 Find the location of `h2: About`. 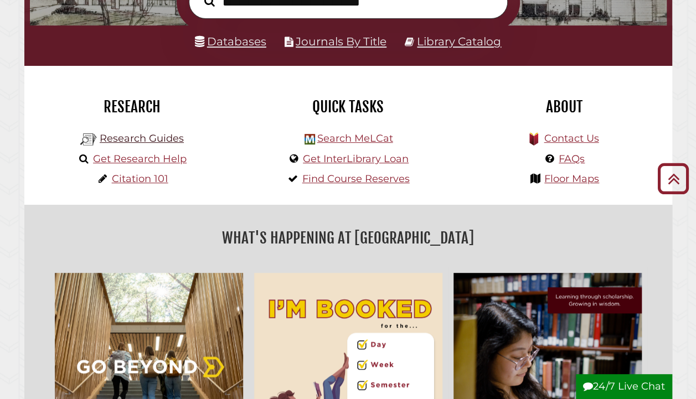

h2: About is located at coordinates (564, 107).